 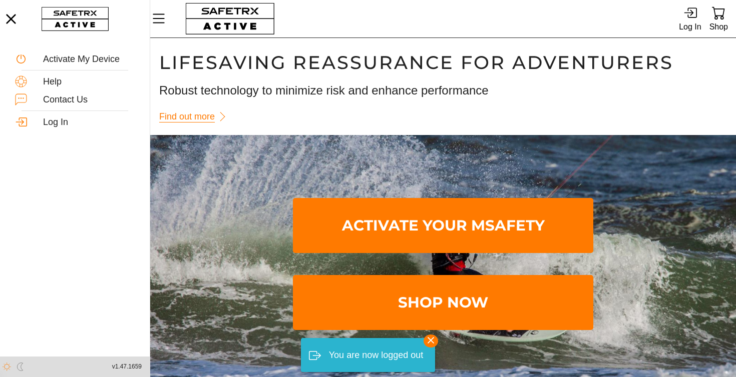 I want to click on button: Menu, so click(x=163, y=19).